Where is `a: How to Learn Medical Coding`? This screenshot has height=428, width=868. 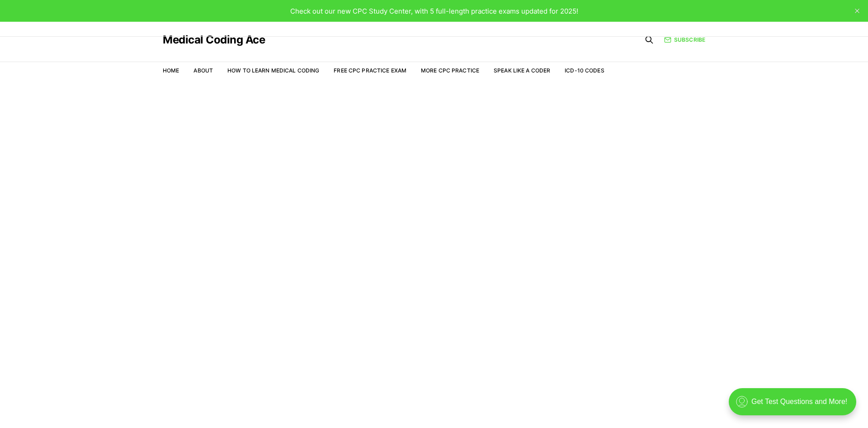 a: How to Learn Medical Coding is located at coordinates (273, 70).